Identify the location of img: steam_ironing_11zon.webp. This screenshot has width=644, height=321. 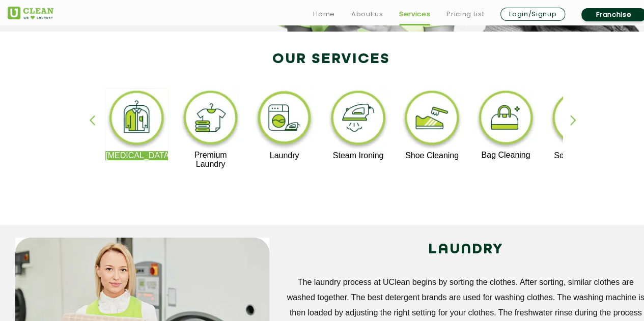
(358, 119).